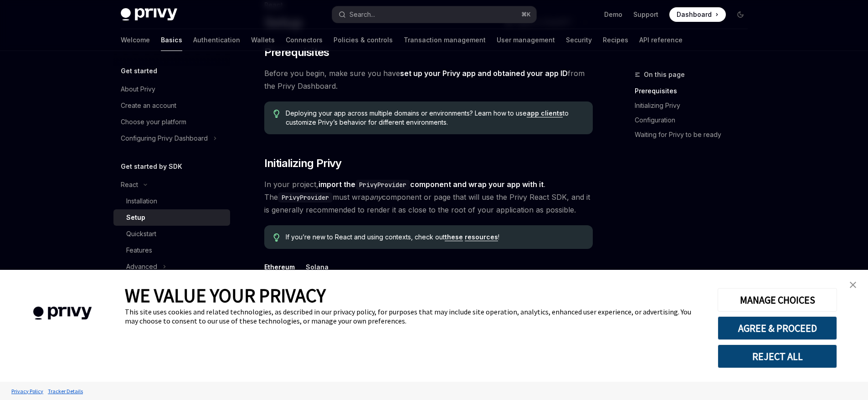  I want to click on h5: Get started, so click(139, 71).